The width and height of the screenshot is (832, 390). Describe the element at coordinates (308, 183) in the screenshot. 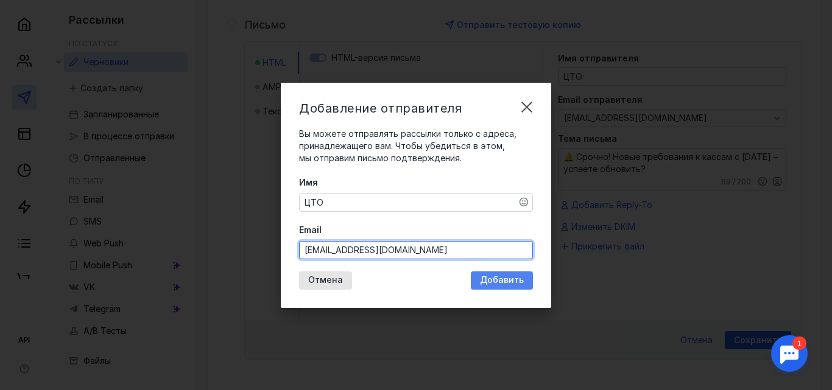

I see `span: Имя` at that location.